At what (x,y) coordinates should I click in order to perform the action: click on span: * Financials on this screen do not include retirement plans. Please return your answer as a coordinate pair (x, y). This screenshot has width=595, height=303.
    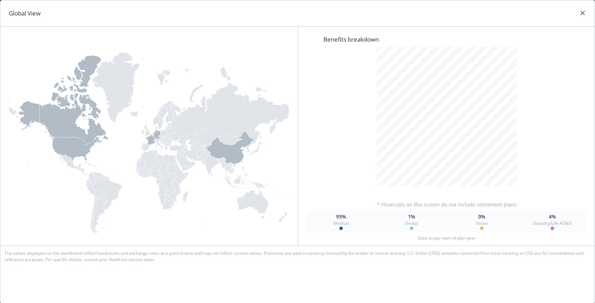
    Looking at the image, I should click on (447, 205).